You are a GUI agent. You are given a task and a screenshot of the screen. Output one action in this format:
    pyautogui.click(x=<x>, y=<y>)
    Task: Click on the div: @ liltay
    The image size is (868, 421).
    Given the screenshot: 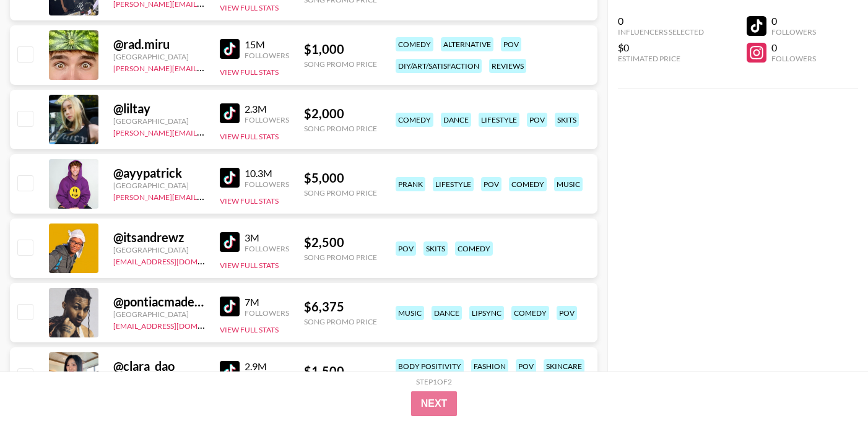 What is the action you would take?
    pyautogui.click(x=159, y=108)
    